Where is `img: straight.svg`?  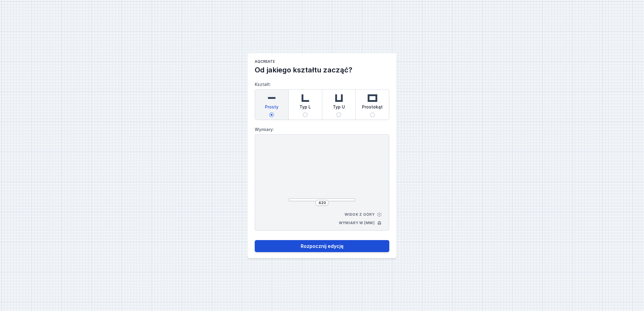
img: straight.svg is located at coordinates (272, 98).